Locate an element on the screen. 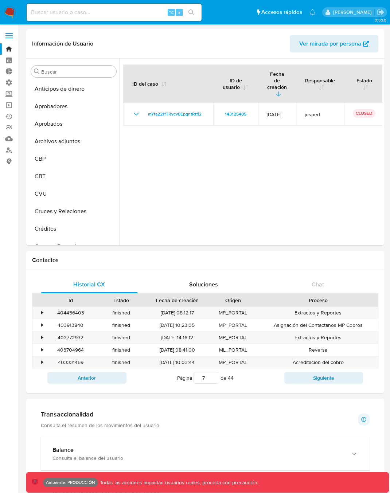  span: Soluciones is located at coordinates (203, 284).